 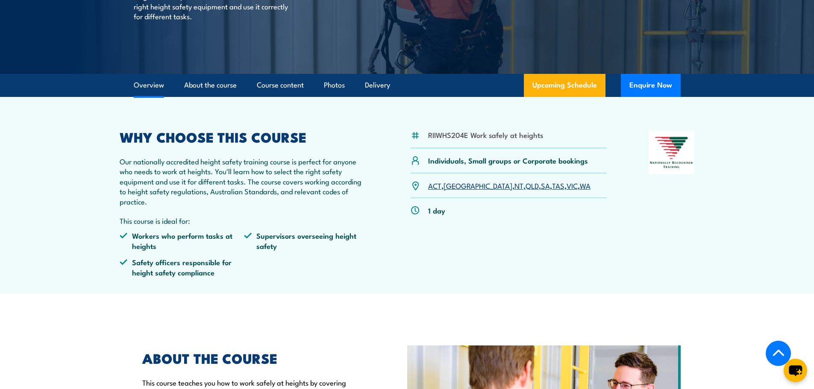 I want to click on p: Individuals, Small groups or Corporate bookings, so click(x=508, y=160).